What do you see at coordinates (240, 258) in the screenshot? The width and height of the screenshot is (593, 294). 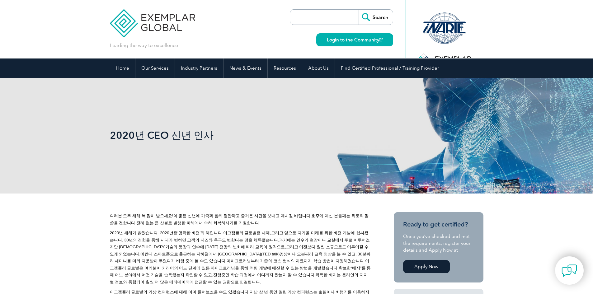 I see `span: 2020 . 2020 ‘ ’ . , . 30 . , . (TED talk) , 30 . . . “ ” , . .` at bounding box center [240, 258].